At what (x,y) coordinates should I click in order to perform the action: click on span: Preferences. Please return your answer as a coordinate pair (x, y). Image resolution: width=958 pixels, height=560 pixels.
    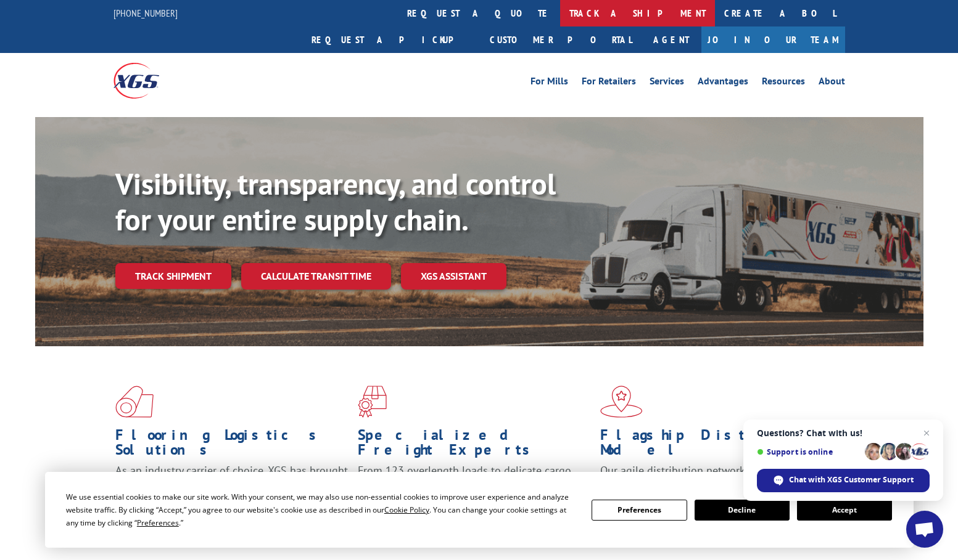
    Looking at the image, I should click on (158, 523).